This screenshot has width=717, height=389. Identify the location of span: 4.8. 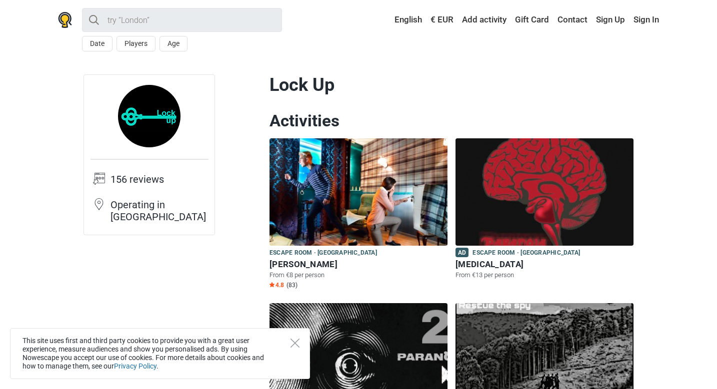
(276, 285).